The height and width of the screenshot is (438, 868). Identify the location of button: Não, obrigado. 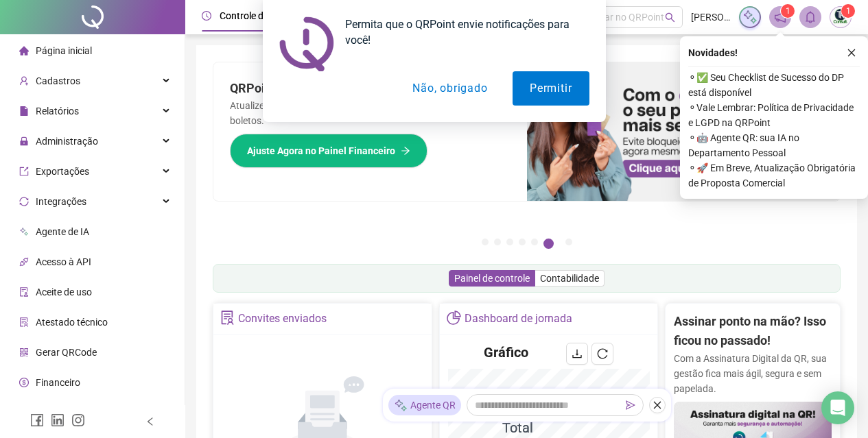
(450, 89).